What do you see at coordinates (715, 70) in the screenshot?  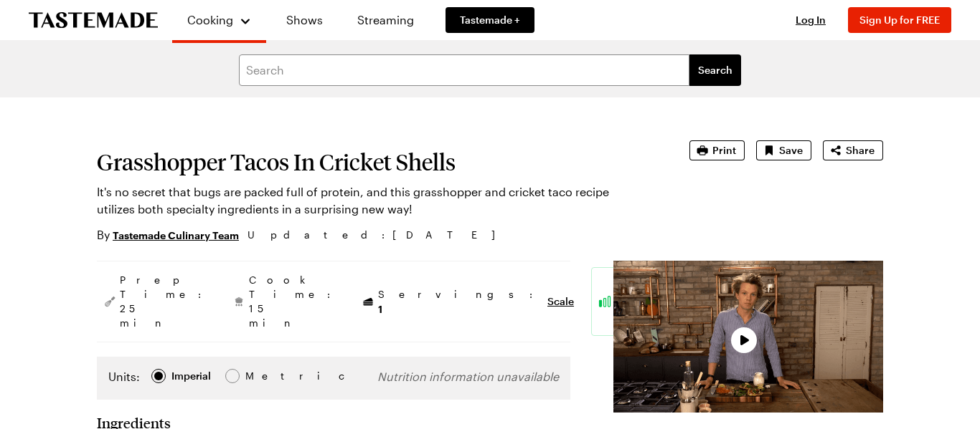 I see `span: Search` at bounding box center [715, 70].